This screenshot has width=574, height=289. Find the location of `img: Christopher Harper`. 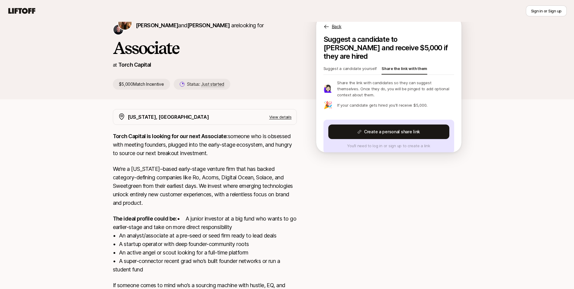

img: Christopher Harper is located at coordinates (118, 30).